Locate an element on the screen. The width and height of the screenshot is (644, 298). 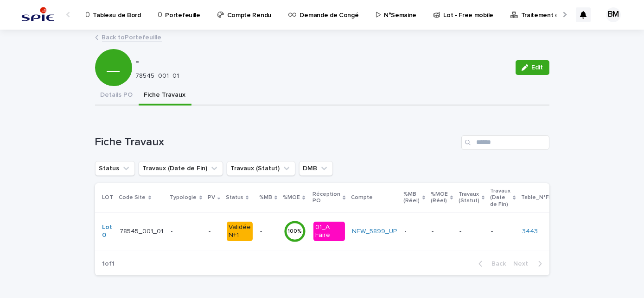
button: Fiche Travaux is located at coordinates (165, 95).